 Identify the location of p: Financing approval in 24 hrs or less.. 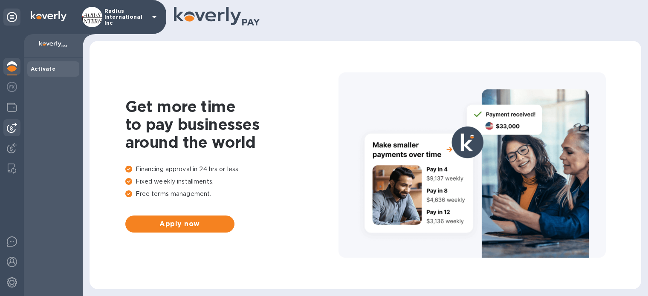
(232, 169).